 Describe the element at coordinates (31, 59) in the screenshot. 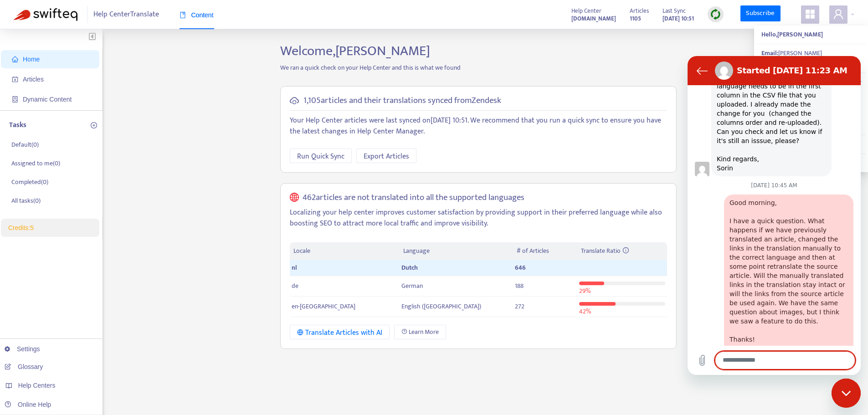

I see `span: Home` at that location.